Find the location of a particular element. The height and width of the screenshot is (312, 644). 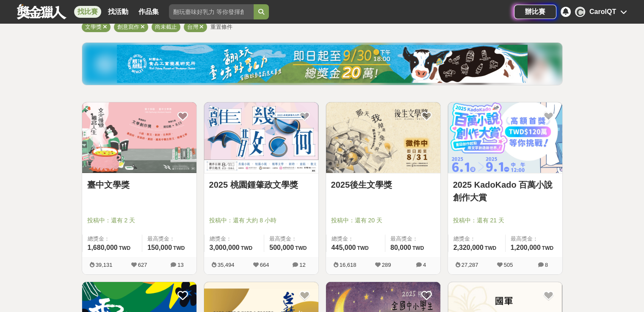

span: 664 is located at coordinates (265, 265).